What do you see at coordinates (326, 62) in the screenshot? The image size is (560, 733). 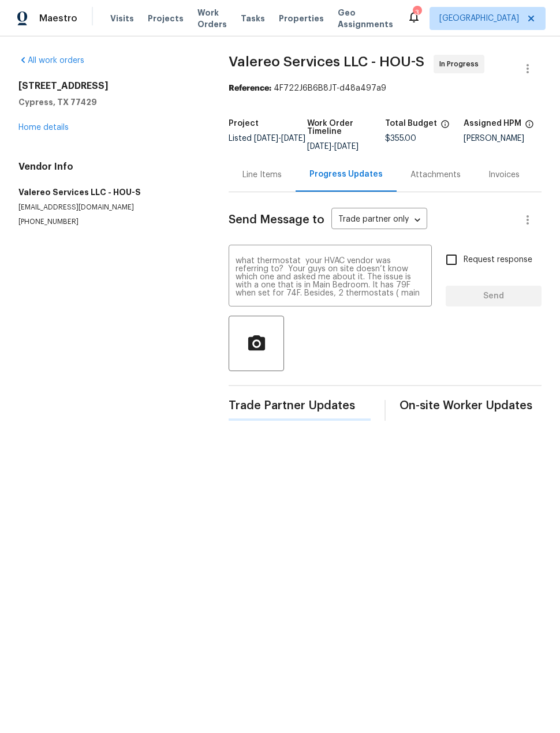 I see `span: Valereo Services LLC - HOU-S` at bounding box center [326, 62].